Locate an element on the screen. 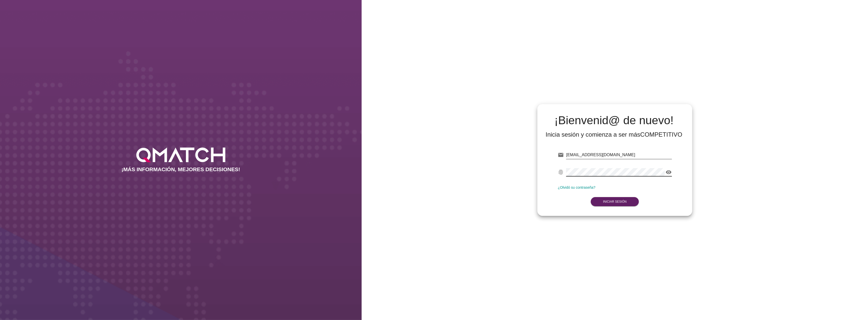  strong: COMPETITIVO is located at coordinates (661, 135).